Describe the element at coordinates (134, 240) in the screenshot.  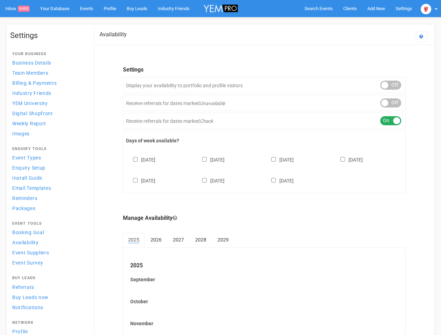
I see `a: 2025` at that location.